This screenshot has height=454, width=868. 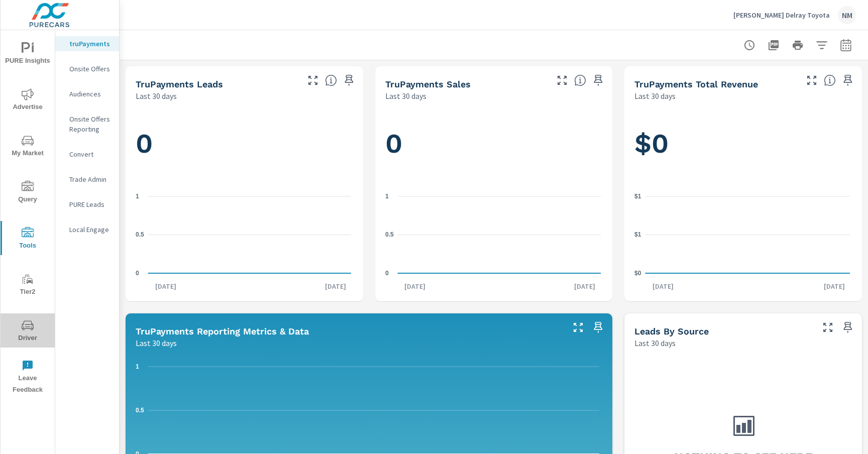 What do you see at coordinates (822, 45) in the screenshot?
I see `button: Apply Filters` at bounding box center [822, 45].